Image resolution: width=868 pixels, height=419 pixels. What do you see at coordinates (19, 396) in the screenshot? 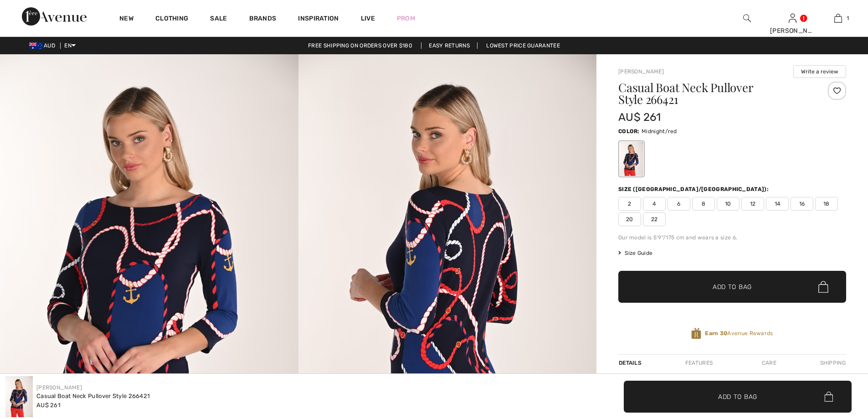
I see `img: Casual Boat Neck Pullover Style 266421` at bounding box center [19, 396].